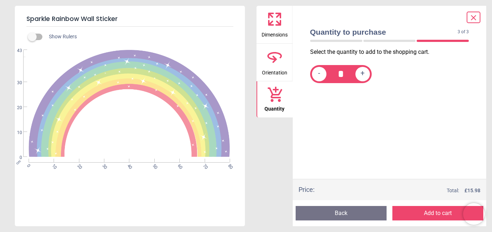 This screenshot has width=492, height=232. Describe the element at coordinates (274, 33) in the screenshot. I see `span: Dimensions` at that location.